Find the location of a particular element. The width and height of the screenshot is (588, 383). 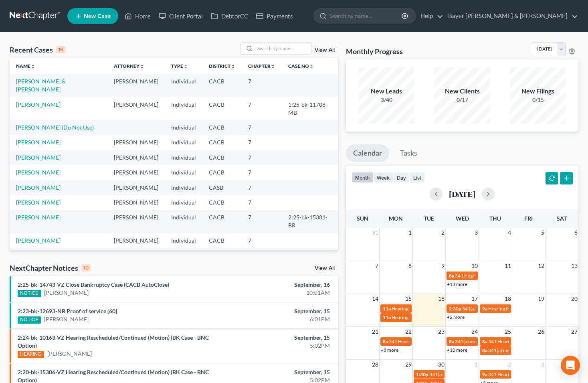

div: 10:01AM is located at coordinates (280, 293).